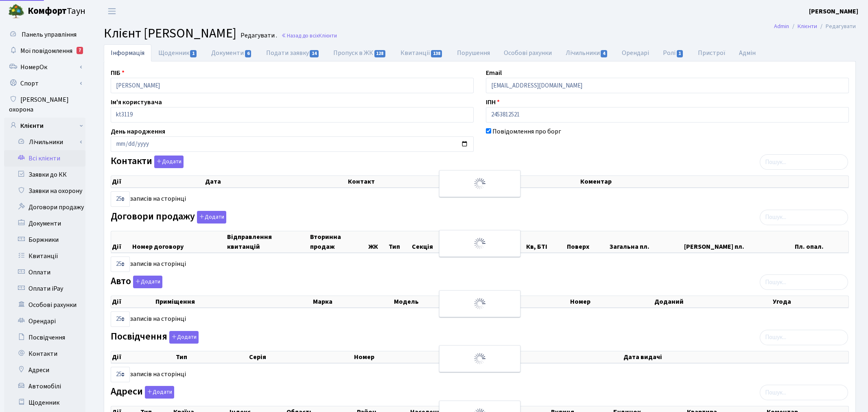 The height and width of the screenshot is (412, 868). Describe the element at coordinates (128, 53) in the screenshot. I see `a: Інформація` at that location.